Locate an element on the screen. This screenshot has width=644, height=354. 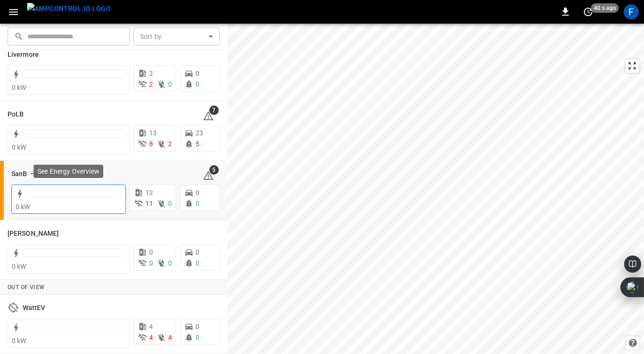
h6: Livermore is located at coordinates (23, 55).